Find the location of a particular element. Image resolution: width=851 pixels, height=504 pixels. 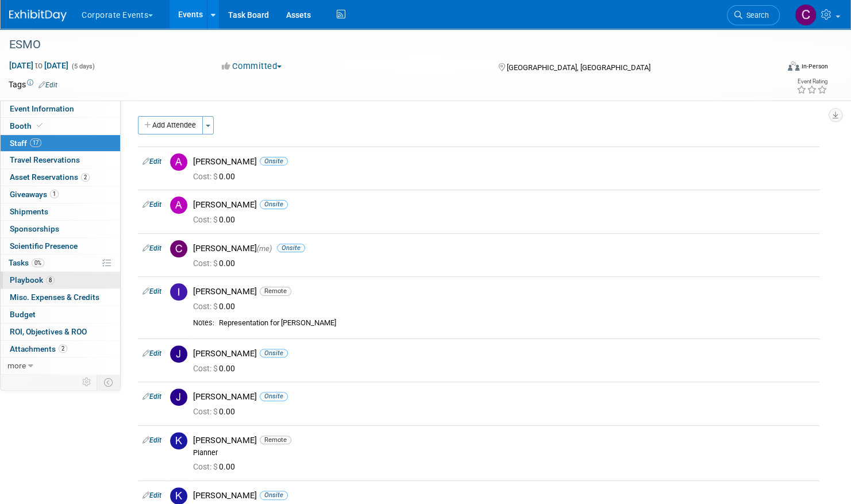

span: Search is located at coordinates (756, 15).